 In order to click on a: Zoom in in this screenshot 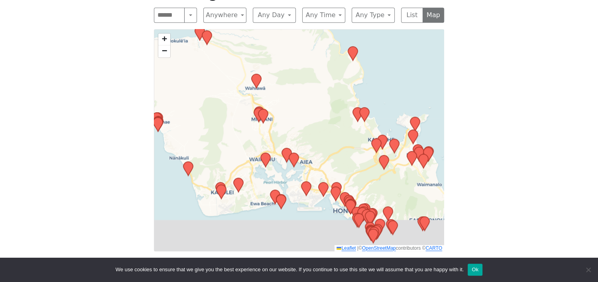, I will do `click(164, 39)`.